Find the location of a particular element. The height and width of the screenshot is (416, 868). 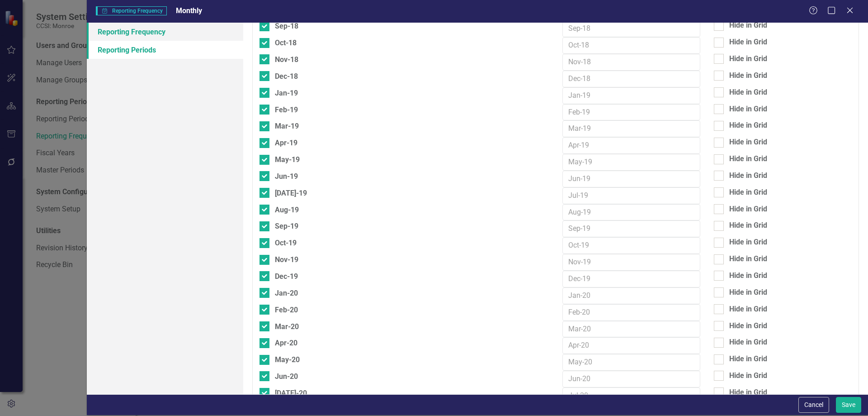

span: Monthly is located at coordinates (189, 10).